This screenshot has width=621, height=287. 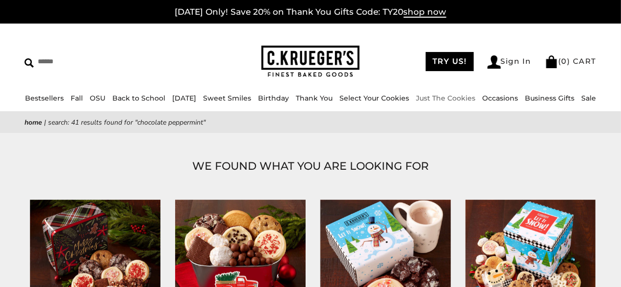 What do you see at coordinates (494, 62) in the screenshot?
I see `img: Account` at bounding box center [494, 62].